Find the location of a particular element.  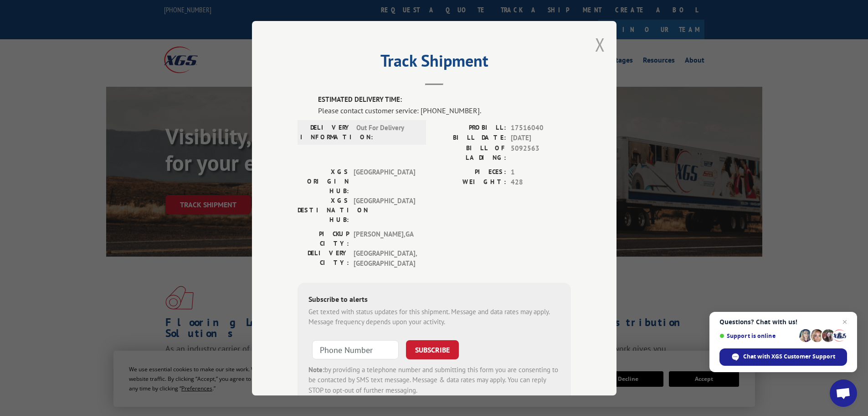

span: 1 is located at coordinates (541, 171).